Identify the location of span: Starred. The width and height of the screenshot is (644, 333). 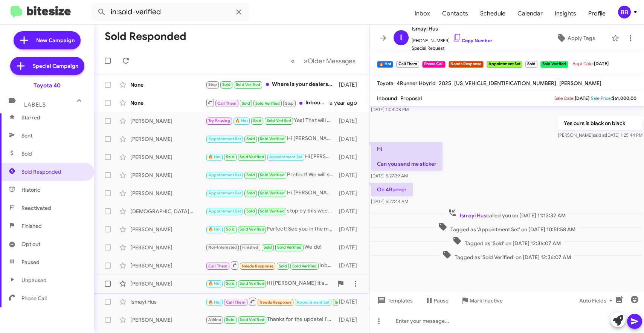
(31, 117).